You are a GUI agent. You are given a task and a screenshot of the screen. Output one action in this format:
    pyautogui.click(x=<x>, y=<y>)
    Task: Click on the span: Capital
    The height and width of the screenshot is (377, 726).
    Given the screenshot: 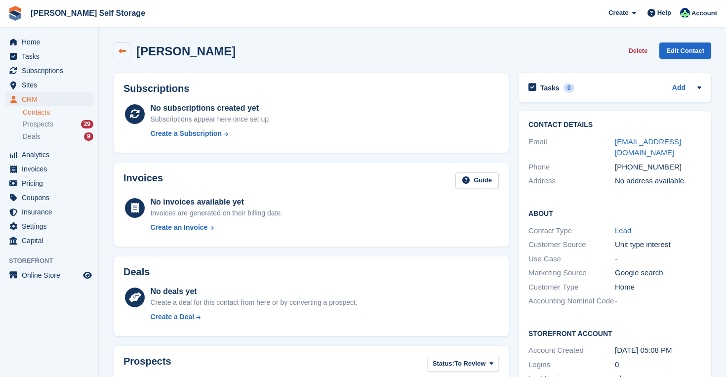 What is the action you would take?
    pyautogui.click(x=51, y=241)
    